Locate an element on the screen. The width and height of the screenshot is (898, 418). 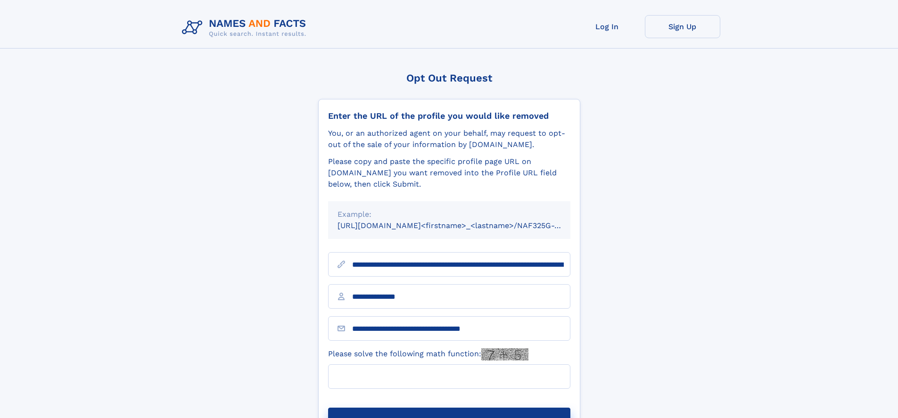
img: Logo Names and Facts is located at coordinates (246, 28).